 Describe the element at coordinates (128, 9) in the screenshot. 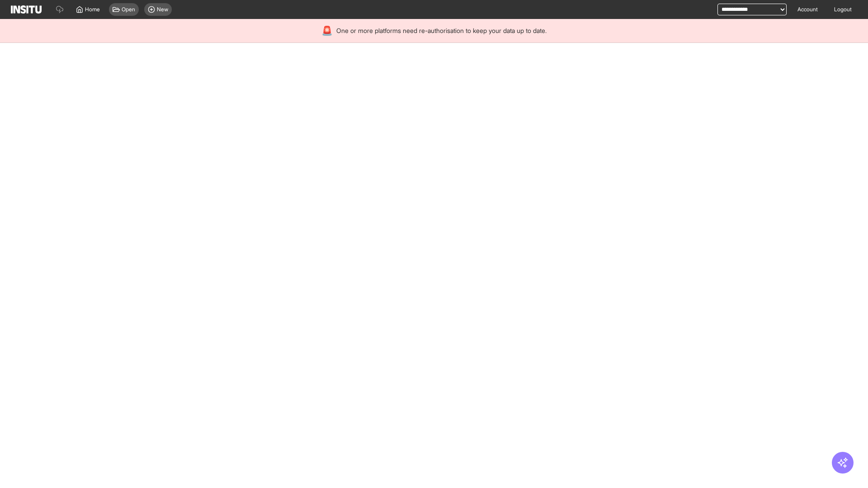

I see `span: Open` at that location.